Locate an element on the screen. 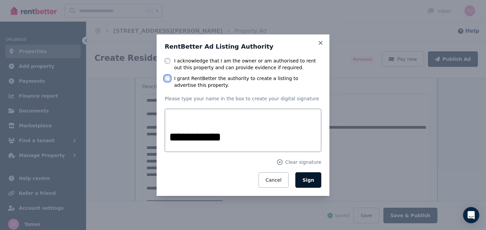  h3: RentBetter Ad Listing Authority is located at coordinates (243, 47).